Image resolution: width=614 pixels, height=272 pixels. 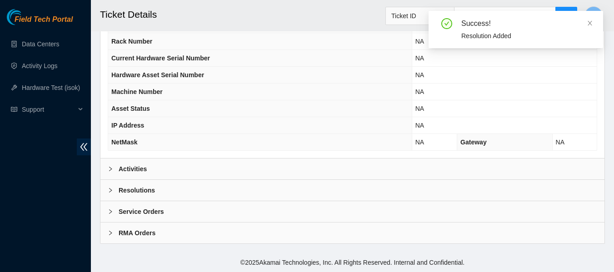 I want to click on span: IP Address, so click(x=128, y=126).